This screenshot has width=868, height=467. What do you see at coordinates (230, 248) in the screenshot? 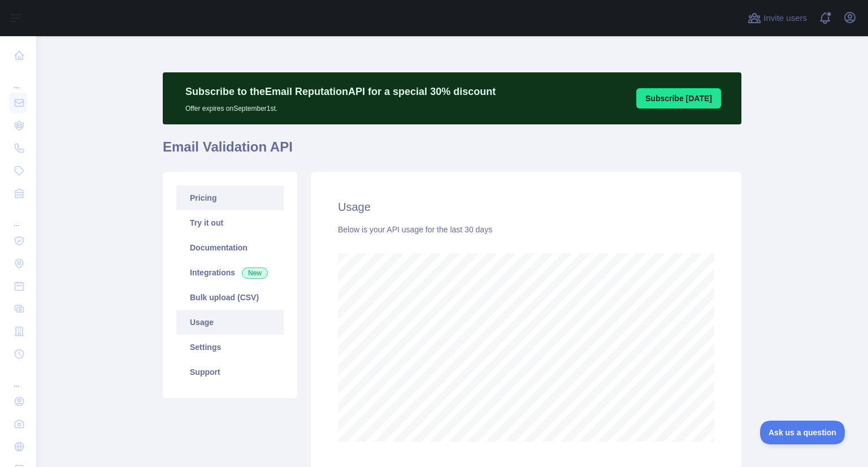
I see `a: Documentation` at bounding box center [230, 248].